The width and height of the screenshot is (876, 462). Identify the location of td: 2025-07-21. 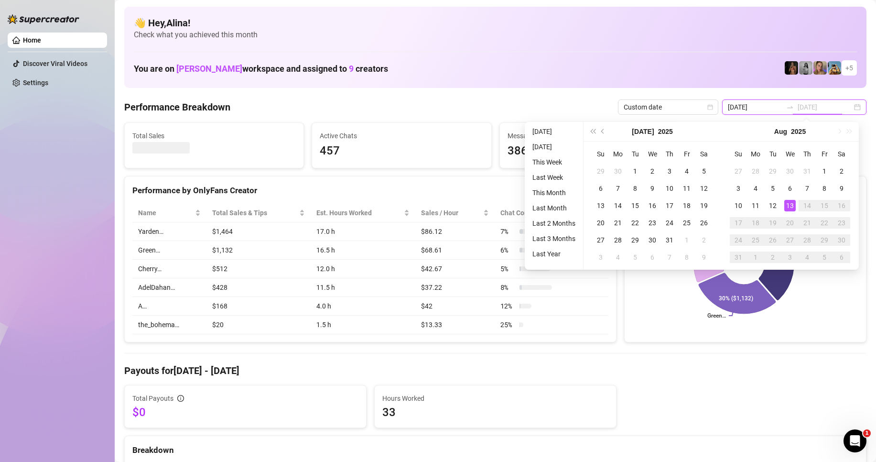
(618, 223).